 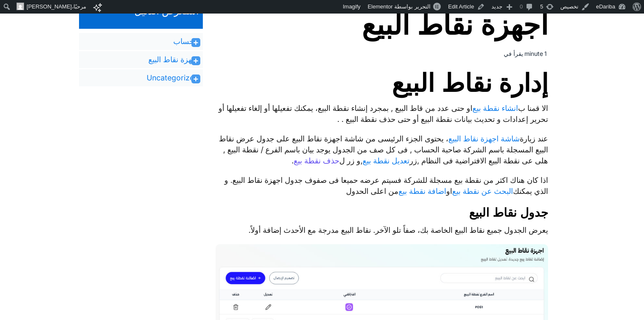 What do you see at coordinates (382, 83) in the screenshot?
I see `h2: إدارة نقاط البيع` at bounding box center [382, 83].